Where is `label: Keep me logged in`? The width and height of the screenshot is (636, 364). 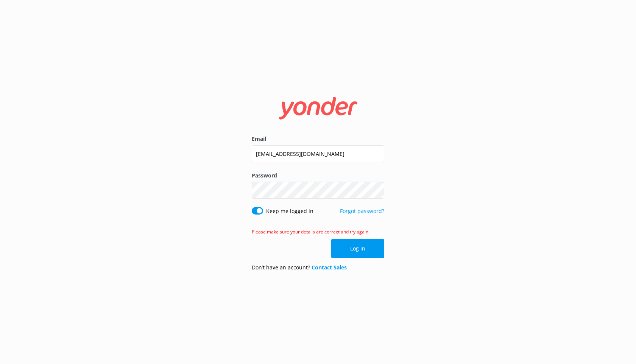
label: Keep me logged in is located at coordinates (290, 211).